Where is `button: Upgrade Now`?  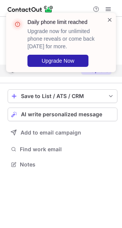
button: Upgrade Now is located at coordinates (58, 61).